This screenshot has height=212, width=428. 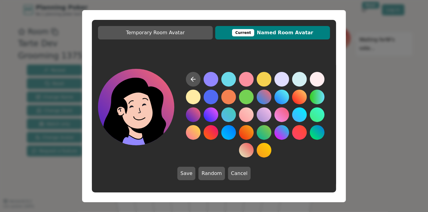 What do you see at coordinates (273, 33) in the screenshot?
I see `span: Named Room Avatar` at bounding box center [273, 33].